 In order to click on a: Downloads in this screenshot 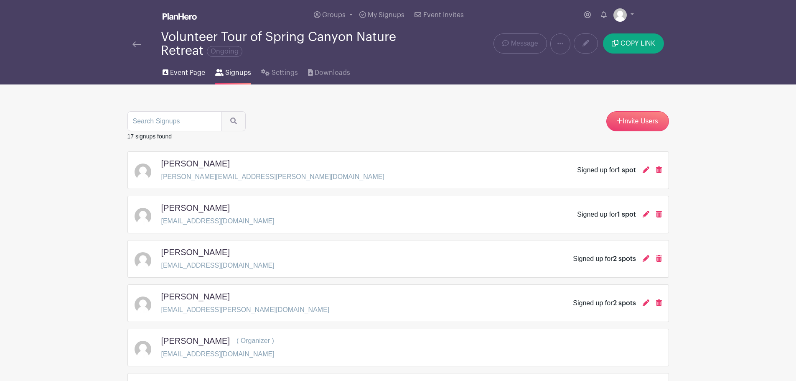, I will do `click(329, 71)`.